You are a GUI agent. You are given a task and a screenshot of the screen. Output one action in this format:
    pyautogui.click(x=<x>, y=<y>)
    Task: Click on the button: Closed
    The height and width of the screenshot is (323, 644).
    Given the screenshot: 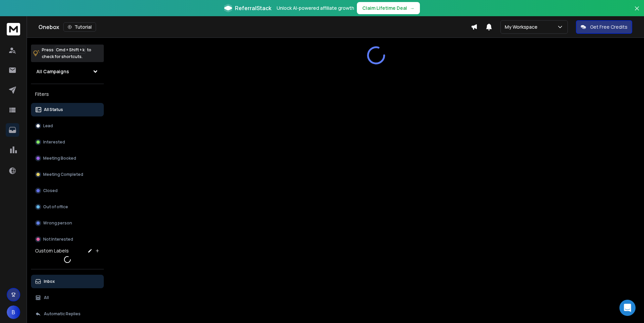 What is the action you would take?
    pyautogui.click(x=67, y=191)
    